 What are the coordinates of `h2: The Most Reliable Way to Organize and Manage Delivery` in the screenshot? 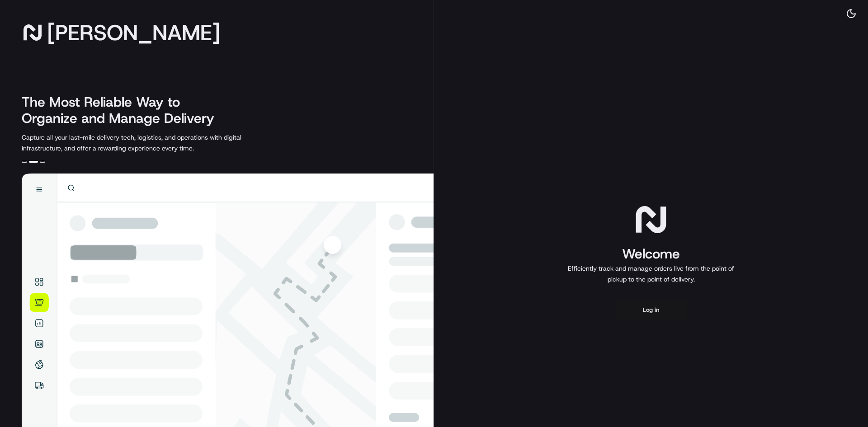 It's located at (123, 110).